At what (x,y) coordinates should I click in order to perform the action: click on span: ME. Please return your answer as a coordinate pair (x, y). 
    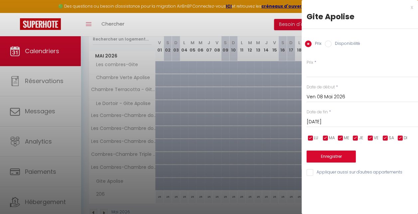
    Looking at the image, I should click on (347, 138).